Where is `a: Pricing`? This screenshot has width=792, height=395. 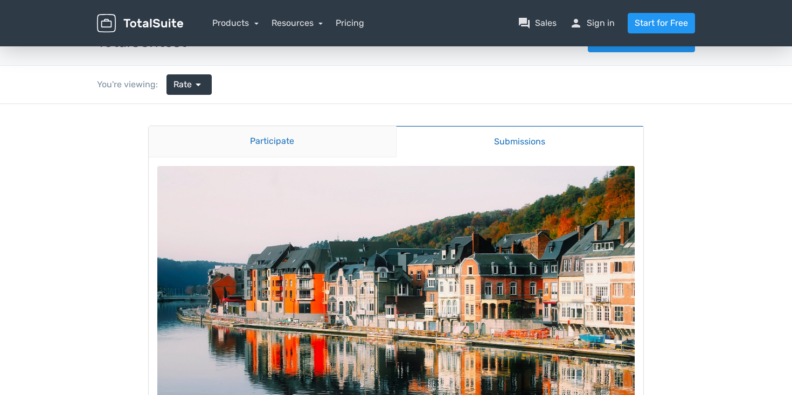 a: Pricing is located at coordinates (350, 23).